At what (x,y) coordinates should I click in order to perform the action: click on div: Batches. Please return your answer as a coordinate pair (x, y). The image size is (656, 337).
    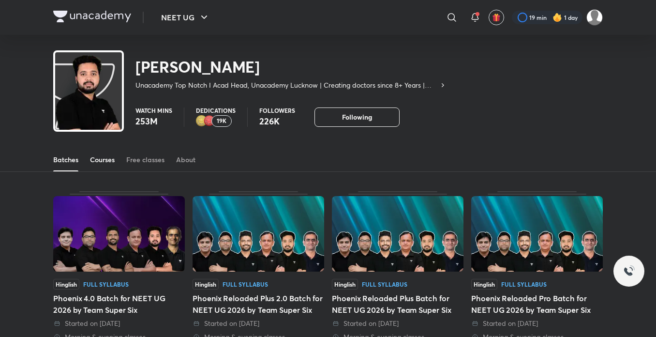
    Looking at the image, I should click on (66, 160).